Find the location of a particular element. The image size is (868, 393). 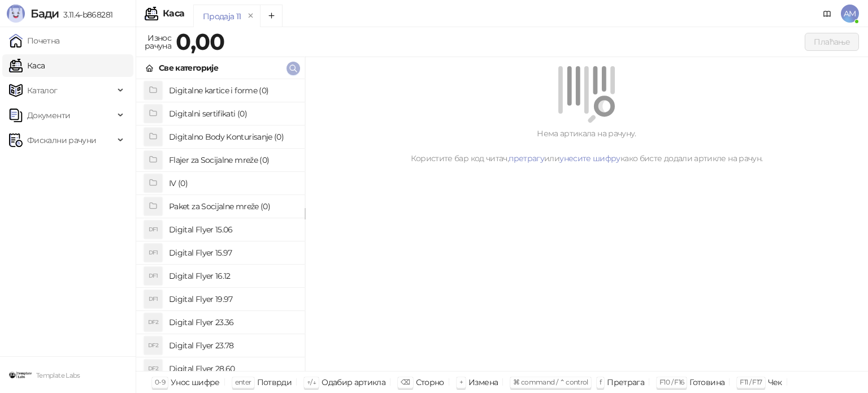

span: F11 / F17 is located at coordinates (751, 382).